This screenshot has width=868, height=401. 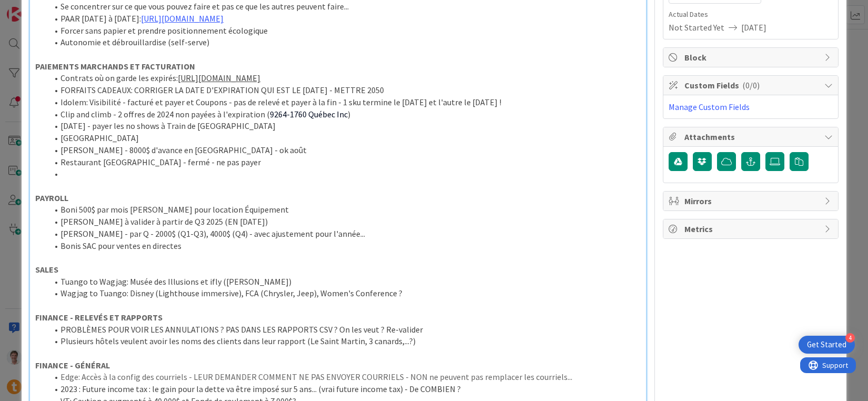 I want to click on span: ( 0/0 ), so click(x=751, y=85).